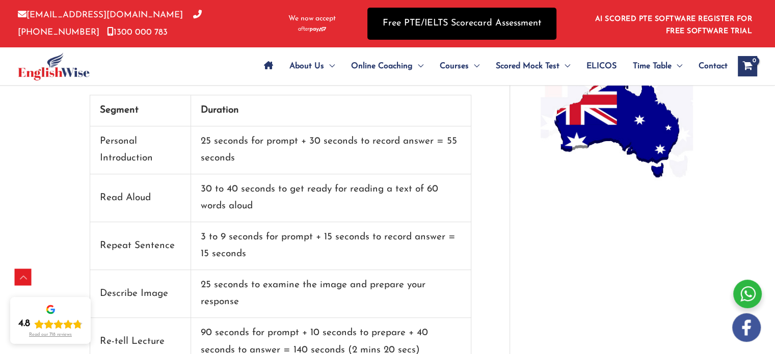 The image size is (775, 354). I want to click on span: ELICOS, so click(601, 66).